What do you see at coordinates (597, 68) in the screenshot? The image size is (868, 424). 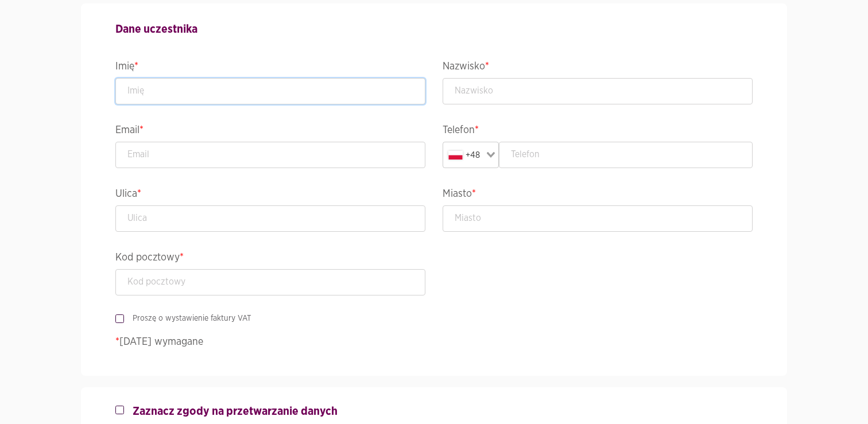 I see `legend: Nazwisko` at bounding box center [597, 68].